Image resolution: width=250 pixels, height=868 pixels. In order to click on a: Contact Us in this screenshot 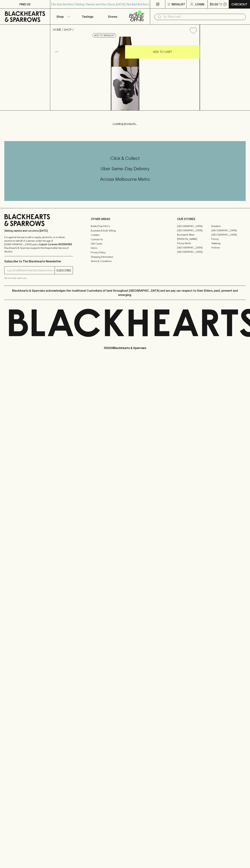, I will do `click(125, 239)`.